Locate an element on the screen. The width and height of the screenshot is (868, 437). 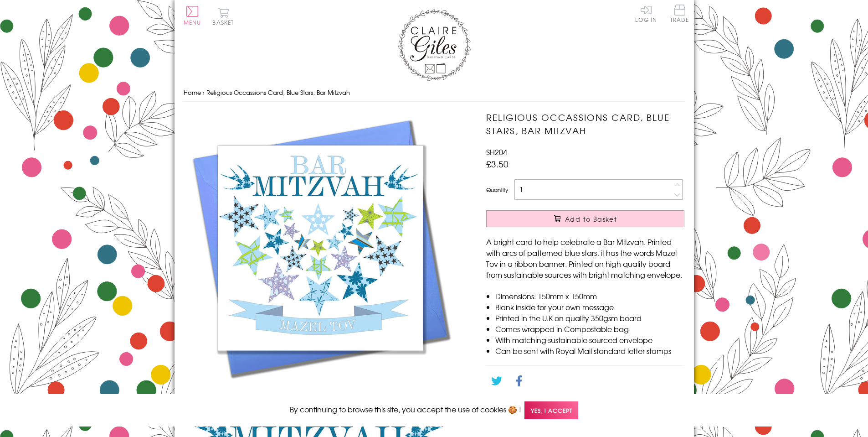
a: Home is located at coordinates (192, 92).